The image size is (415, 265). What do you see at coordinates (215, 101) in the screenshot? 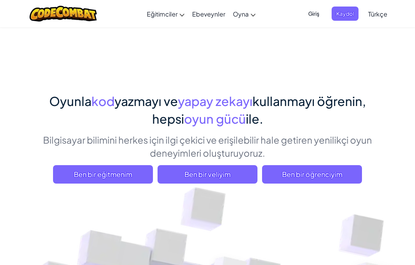
I see `span: yapay zekayı` at bounding box center [215, 101].